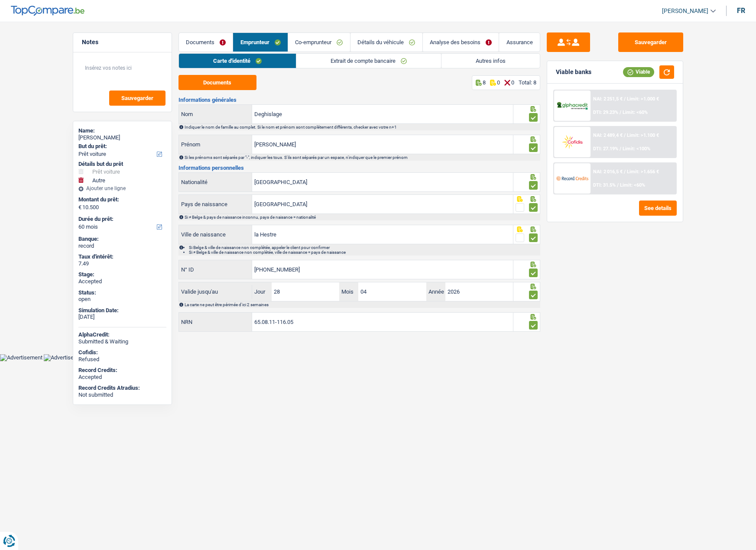 Image resolution: width=756 pixels, height=550 pixels. What do you see at coordinates (215, 182) in the screenshot?
I see `label: Nationalité` at bounding box center [215, 182].